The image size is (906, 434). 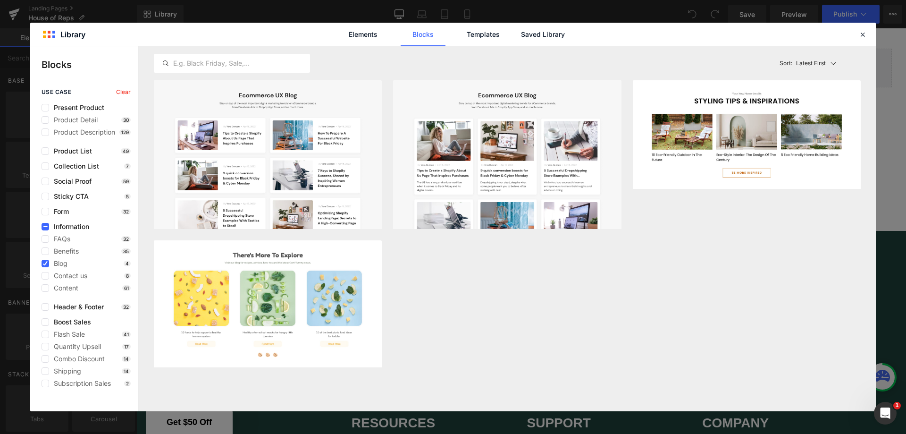 What do you see at coordinates (339, 143) in the screenshot?
I see `a: Explore Blocks` at bounding box center [339, 143].